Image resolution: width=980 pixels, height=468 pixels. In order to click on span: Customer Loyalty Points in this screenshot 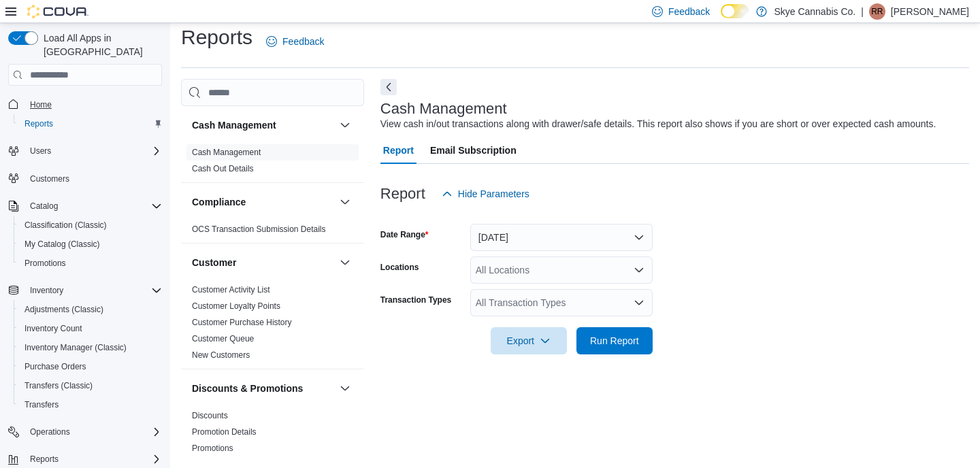, I will do `click(236, 306)`.